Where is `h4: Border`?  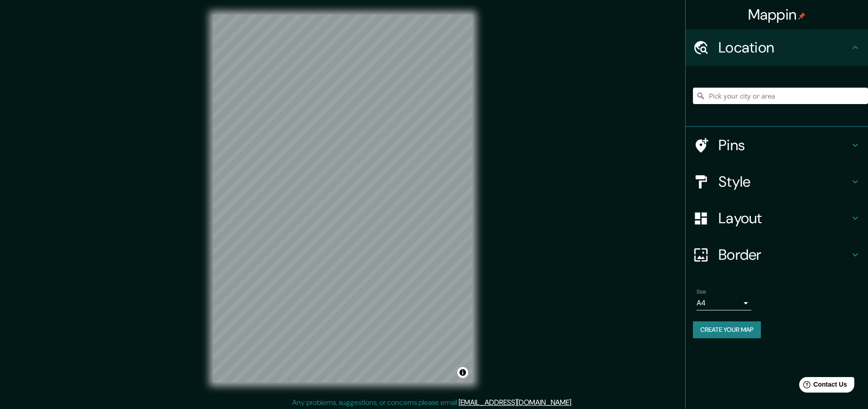
h4: Border is located at coordinates (784, 255).